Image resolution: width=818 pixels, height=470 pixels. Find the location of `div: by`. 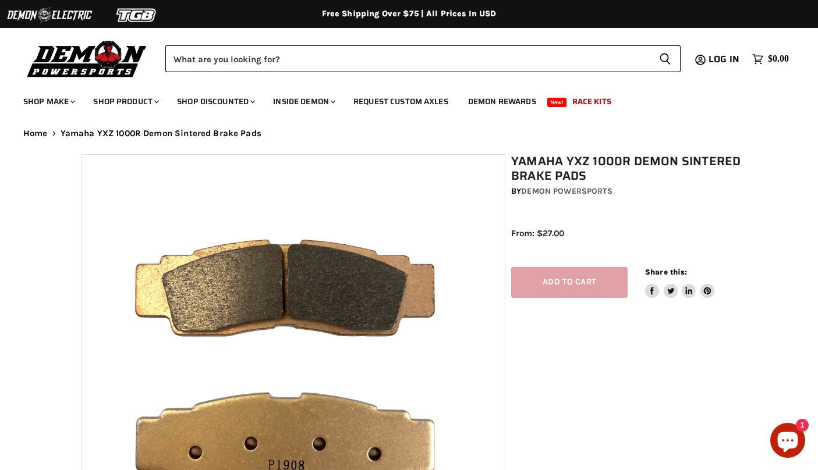

div: by is located at coordinates (627, 191).